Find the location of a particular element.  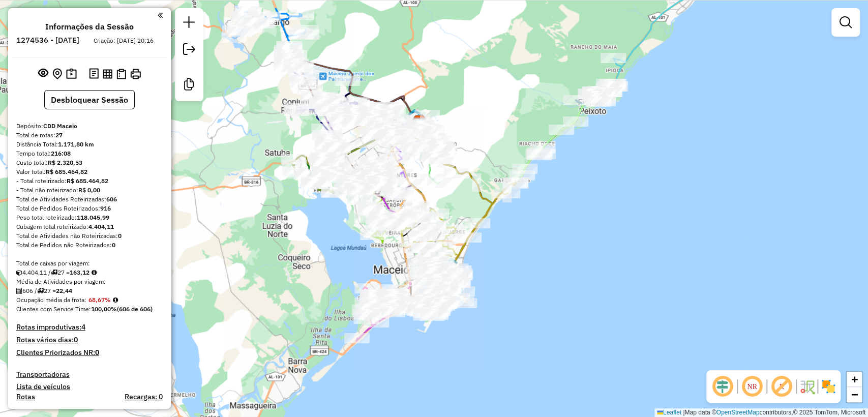

div: Depósito: is located at coordinates (89, 126).